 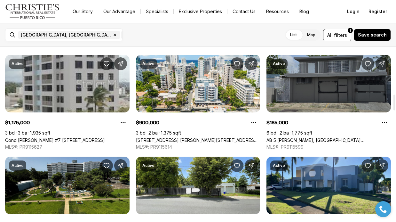 I want to click on span: Save search, so click(x=372, y=35).